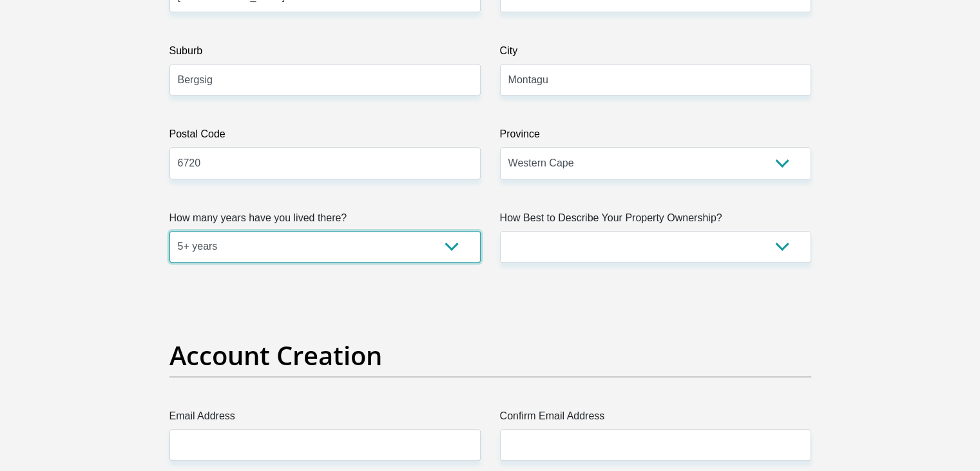 The image size is (980, 471). I want to click on label: Province, so click(655, 137).